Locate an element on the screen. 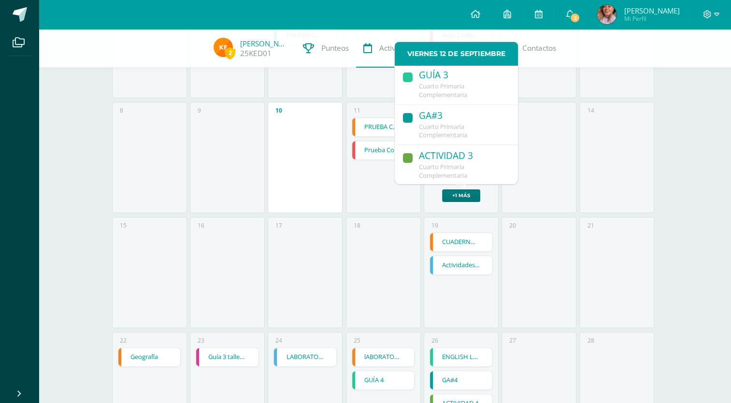 Image resolution: width=731 pixels, height=403 pixels. a: ENGLISH LAB. is located at coordinates (461, 357).